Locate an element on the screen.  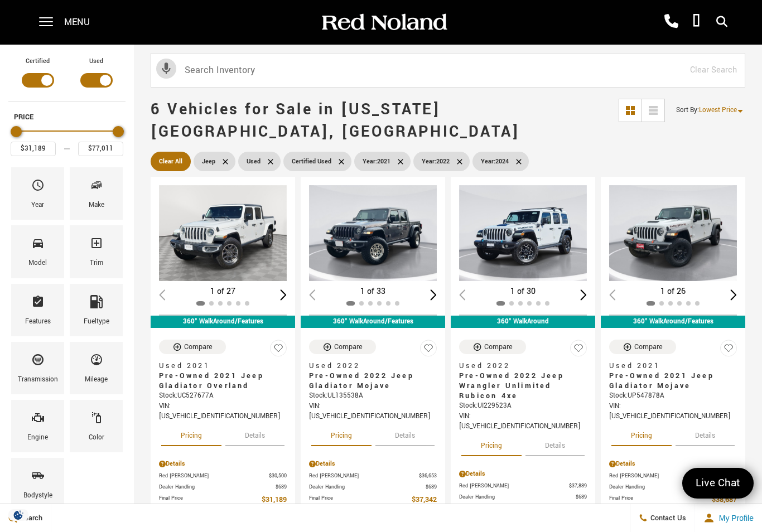
a: Used 2021Pre-Owned 2021 Jeep Gladiator Mojave is located at coordinates (672, 376).